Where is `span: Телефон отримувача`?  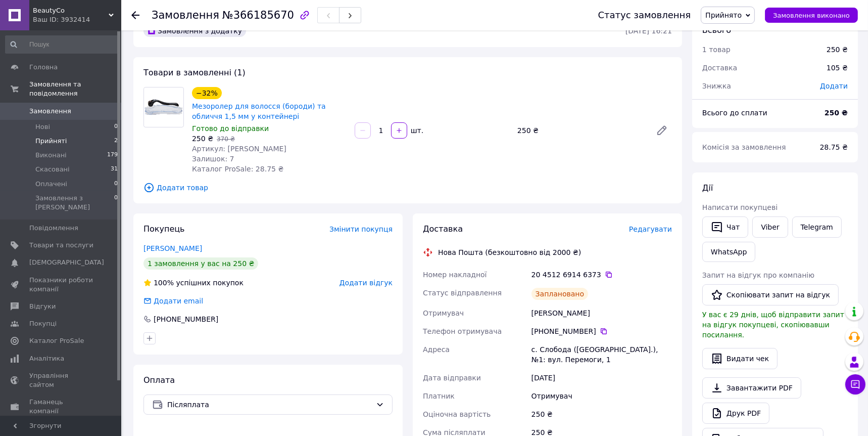
span: Телефон отримувача is located at coordinates (462, 331).